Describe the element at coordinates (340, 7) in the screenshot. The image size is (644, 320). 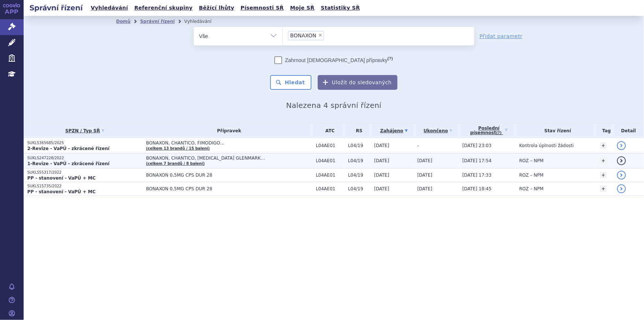
I see `a: Statistiky SŘ` at that location.